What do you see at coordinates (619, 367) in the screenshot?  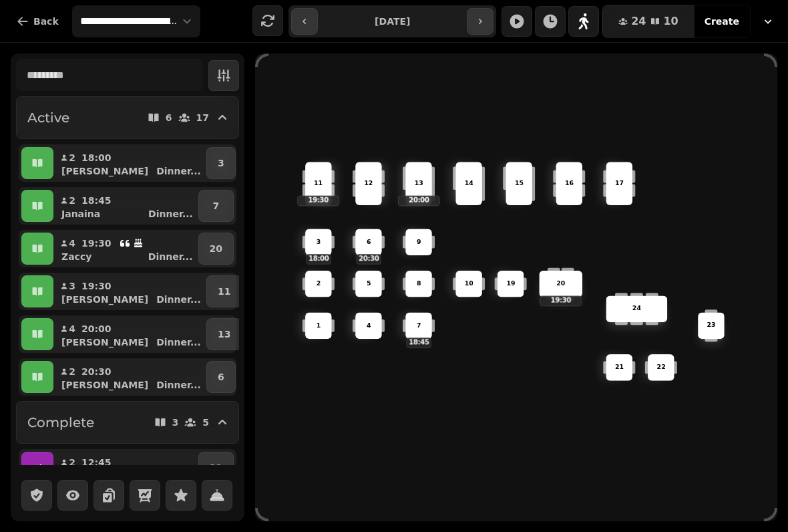 I see `p: 21` at bounding box center [619, 367].